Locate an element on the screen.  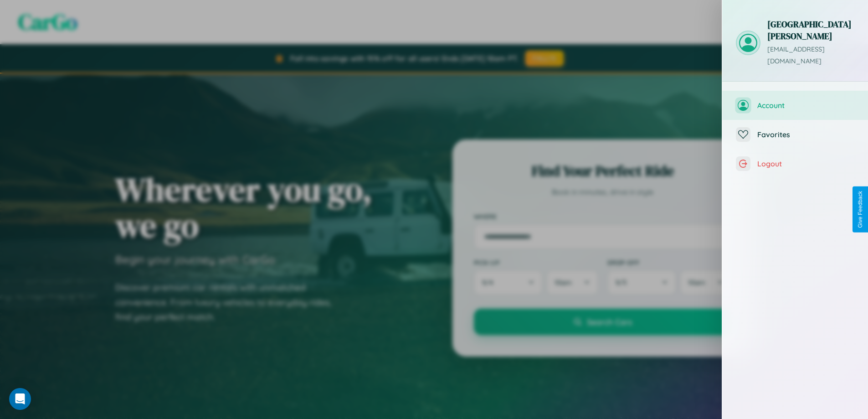
div: Open Intercom Messenger is located at coordinates (20, 399).